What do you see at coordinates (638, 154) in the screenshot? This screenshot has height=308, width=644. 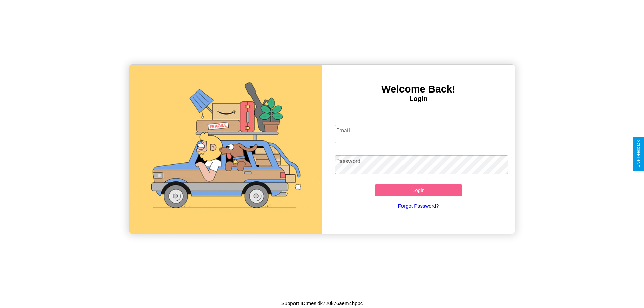 I see `div: Give Feedback` at bounding box center [638, 154].